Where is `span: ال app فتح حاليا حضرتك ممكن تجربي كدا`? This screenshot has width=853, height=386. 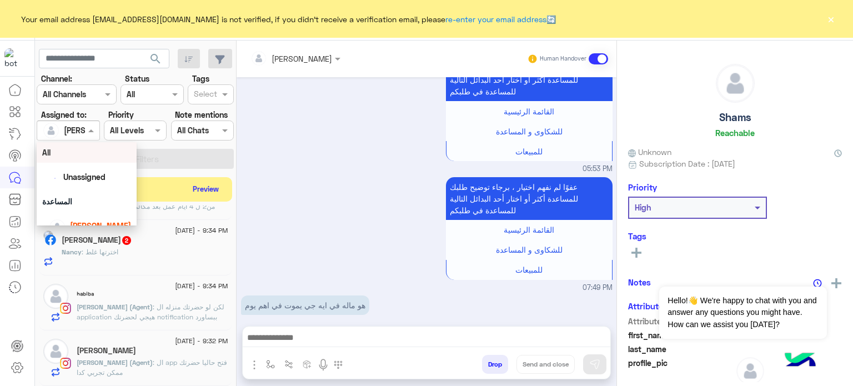 span: ال app فتح حاليا حضرتك ممكن تجربي كدا is located at coordinates (152, 367).